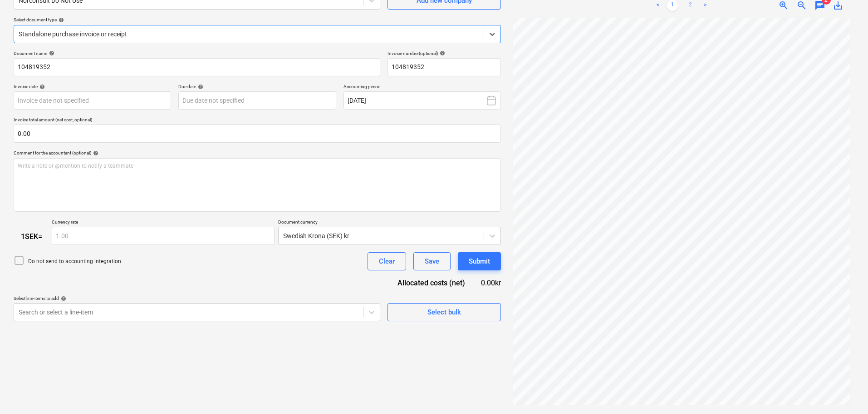  Describe the element at coordinates (445, 53) in the screenshot. I see `div: Invoice number (optional)` at that location.